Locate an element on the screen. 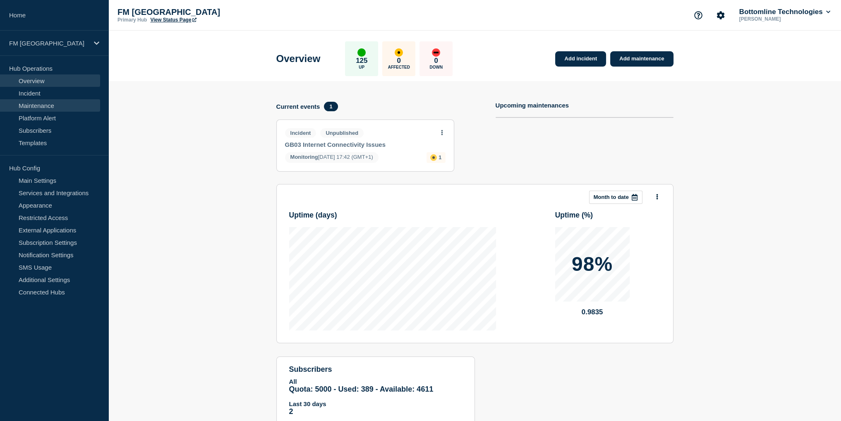 This screenshot has width=841, height=421. div: up is located at coordinates (361, 53).